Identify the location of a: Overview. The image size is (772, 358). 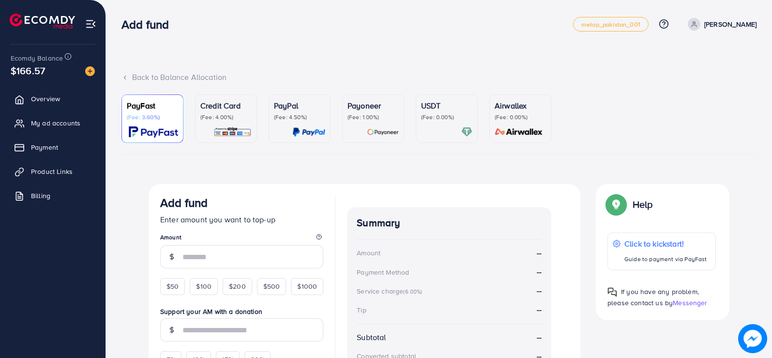
(53, 99).